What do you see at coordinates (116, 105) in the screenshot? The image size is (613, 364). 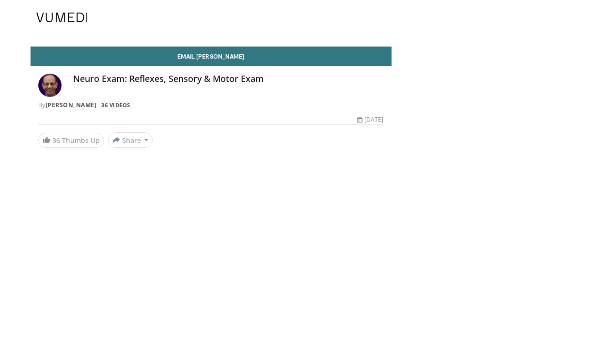 I see `a: 36 Videos` at bounding box center [116, 105].